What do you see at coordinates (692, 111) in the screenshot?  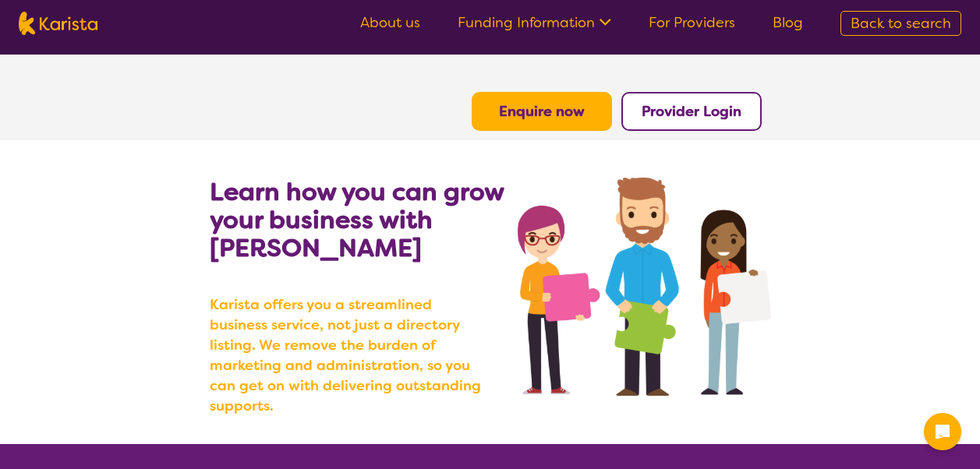 I see `b: Provider Login` at bounding box center [692, 111].